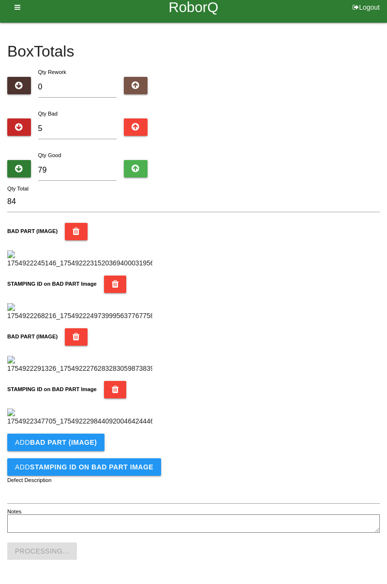  What do you see at coordinates (48, 114) in the screenshot?
I see `label: Qty Bad` at bounding box center [48, 114].